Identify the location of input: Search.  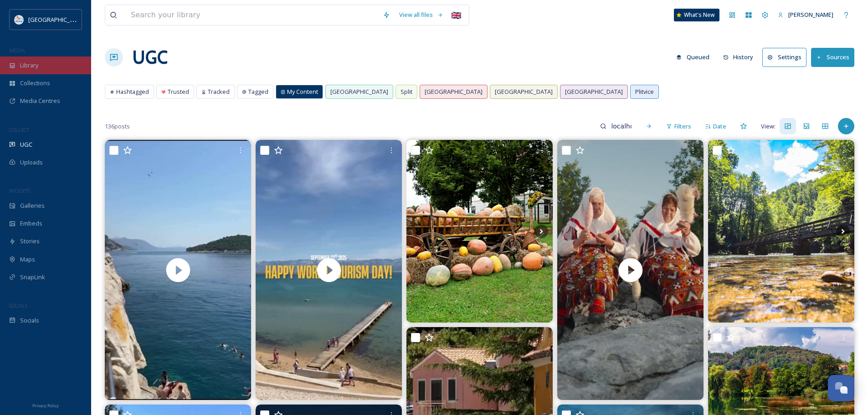
(621, 126).